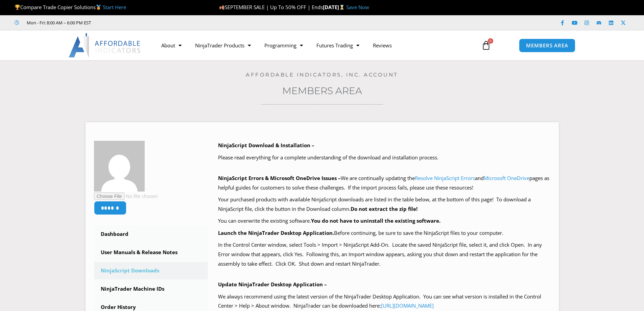 This screenshot has height=311, width=644. Describe the element at coordinates (70, 7) in the screenshot. I see `span: Compare Trade Copier Solutions` at that location.